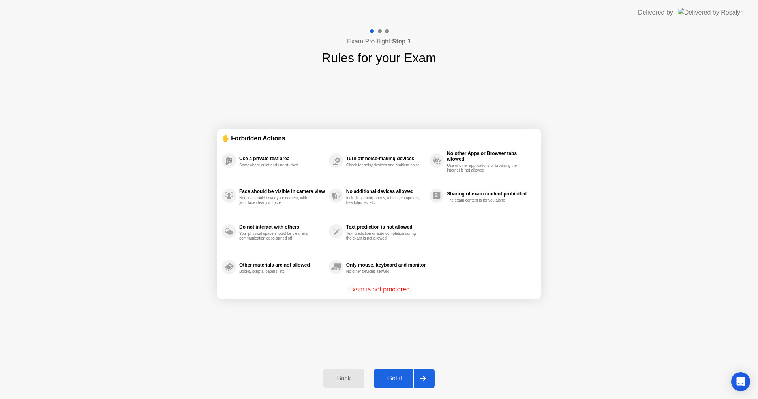  What do you see at coordinates (282, 265) in the screenshot?
I see `div: Other materials are not allowed` at bounding box center [282, 265].